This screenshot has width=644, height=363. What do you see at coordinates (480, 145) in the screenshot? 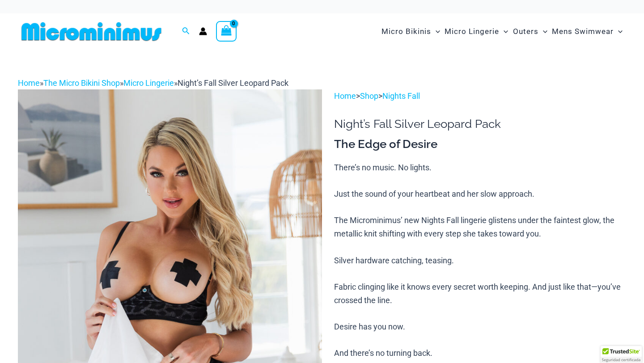
I see `h3: The Edge of Desire` at bounding box center [480, 145].